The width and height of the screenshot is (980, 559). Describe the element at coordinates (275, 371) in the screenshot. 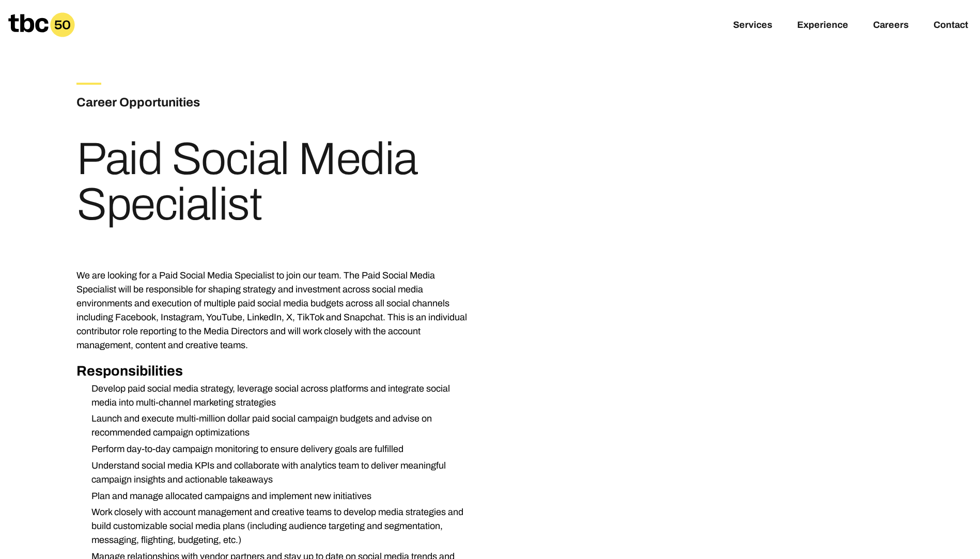

I see `h2: Responsibilities` at that location.